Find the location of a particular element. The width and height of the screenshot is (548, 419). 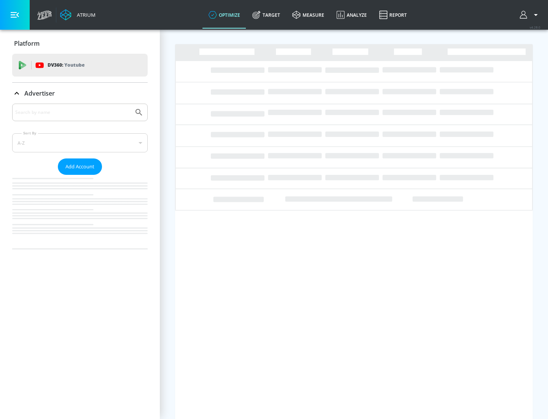

p: Advertiser is located at coordinates (40, 93).